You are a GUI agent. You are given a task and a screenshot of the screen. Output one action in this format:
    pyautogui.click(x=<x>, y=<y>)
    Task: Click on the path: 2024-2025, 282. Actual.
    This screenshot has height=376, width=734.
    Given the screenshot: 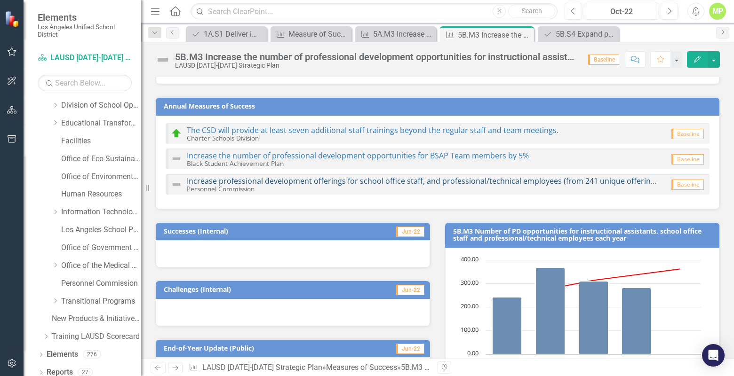 What is the action you would take?
    pyautogui.click(x=636, y=321)
    